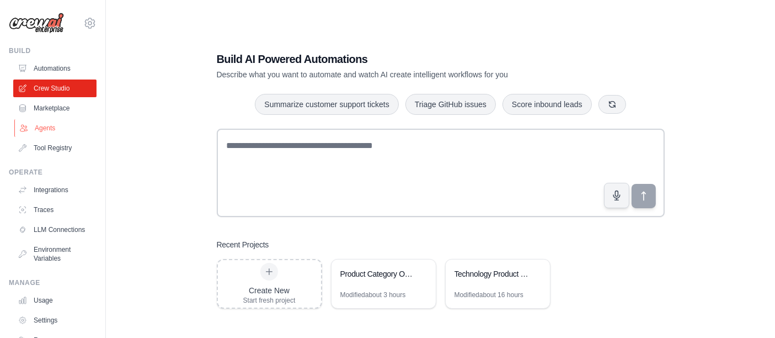 The image size is (775, 338). I want to click on a: Agents, so click(56, 128).